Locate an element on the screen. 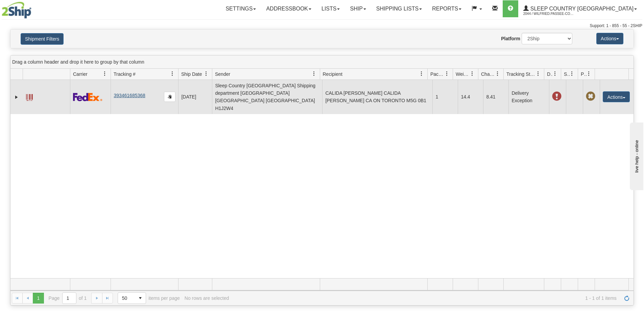  a: Recipient filter column settings is located at coordinates (421, 74).